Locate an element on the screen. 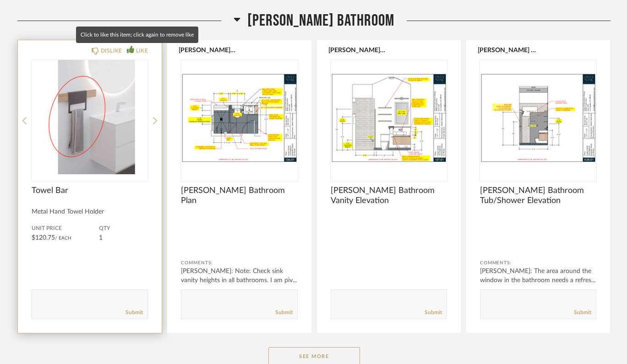 The width and height of the screenshot is (627, 364). div: Metal Hand Towel Holder is located at coordinates (90, 212).